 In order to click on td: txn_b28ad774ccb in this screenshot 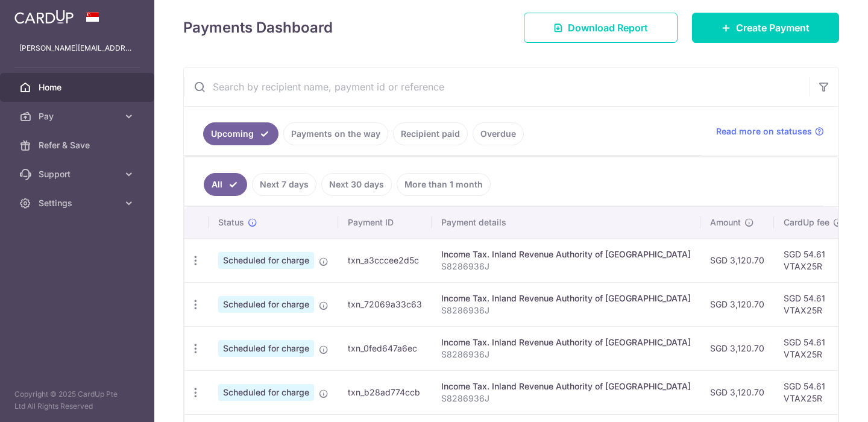, I will do `click(384, 392)`.